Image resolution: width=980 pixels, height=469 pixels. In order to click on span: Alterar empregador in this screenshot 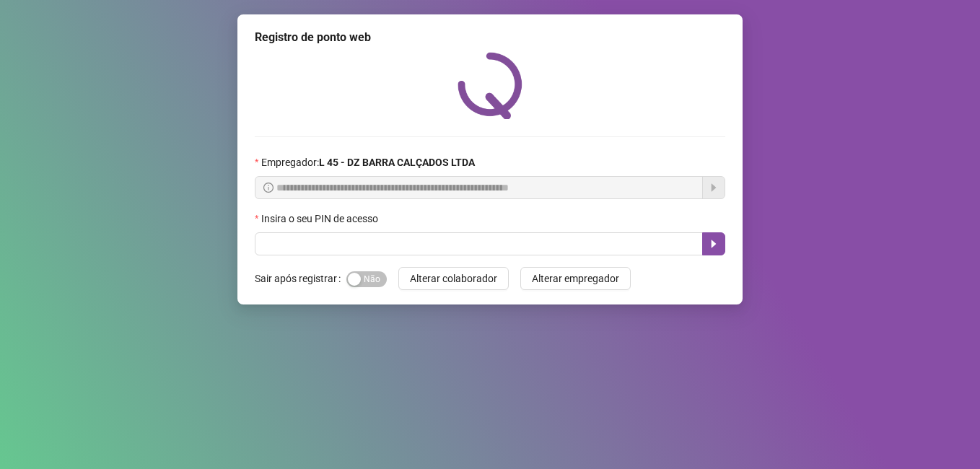, I will do `click(575, 279)`.